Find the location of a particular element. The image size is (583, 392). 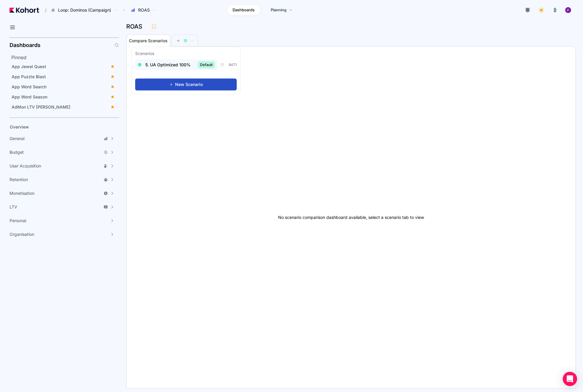

span: Compare Scenarios is located at coordinates (148, 41).